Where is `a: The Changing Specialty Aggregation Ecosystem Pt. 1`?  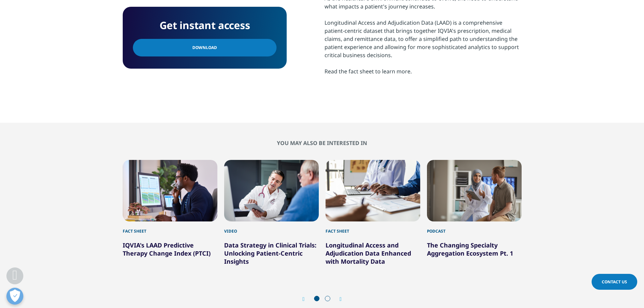 a: The Changing Specialty Aggregation Ecosystem Pt. 1 is located at coordinates (470, 249).